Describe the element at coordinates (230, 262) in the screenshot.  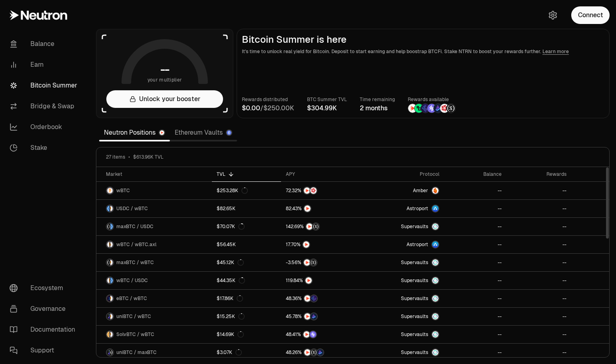
I see `div: $45.12K` at that location.